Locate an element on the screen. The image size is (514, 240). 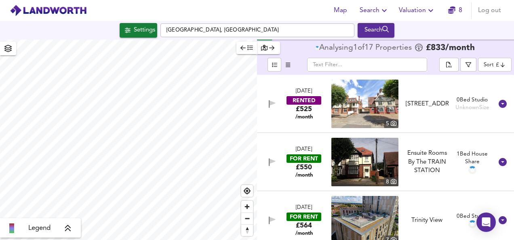
span: £ 833 /month is located at coordinates (450, 48).